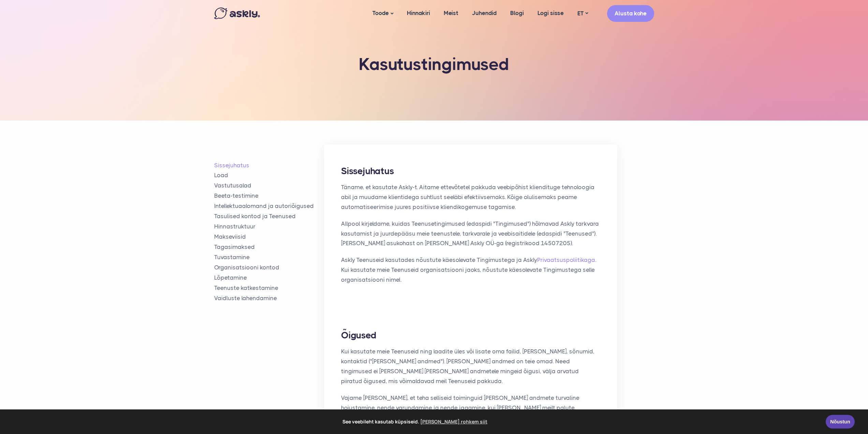 The height and width of the screenshot is (434, 868). I want to click on h2: Õigused, so click(471, 335).